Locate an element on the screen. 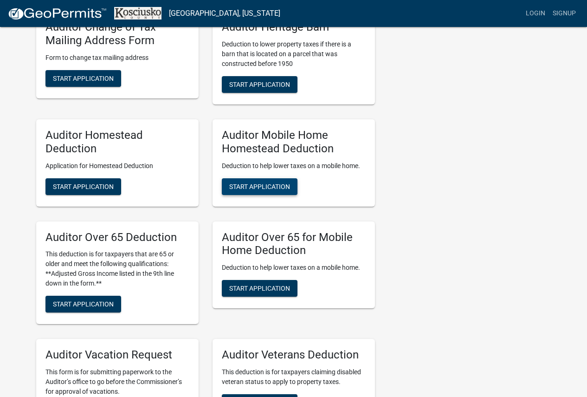 The image size is (587, 397). h5: Auditor Heritage Barn is located at coordinates (294, 27).